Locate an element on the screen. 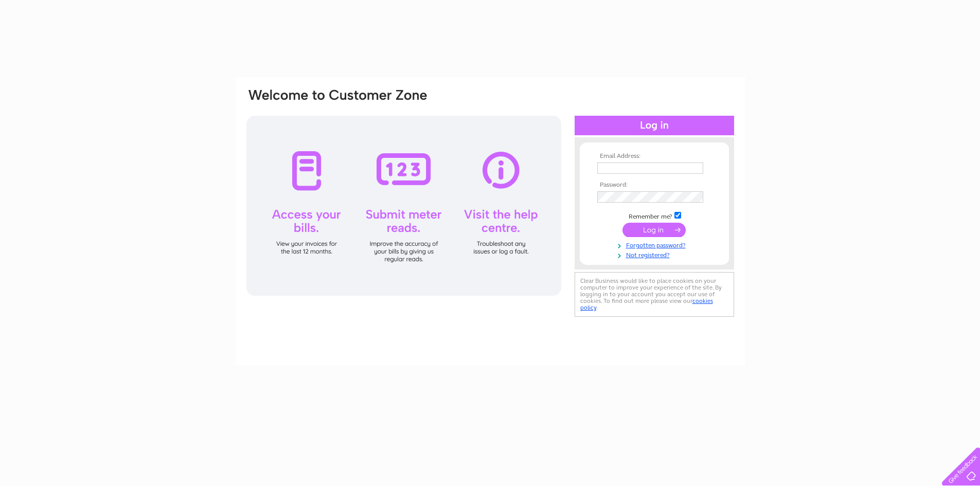  a: Not registered? is located at coordinates (656, 254).